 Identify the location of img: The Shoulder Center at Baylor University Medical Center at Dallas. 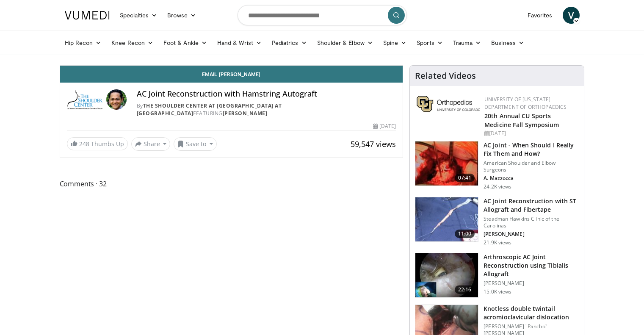
(85, 100).